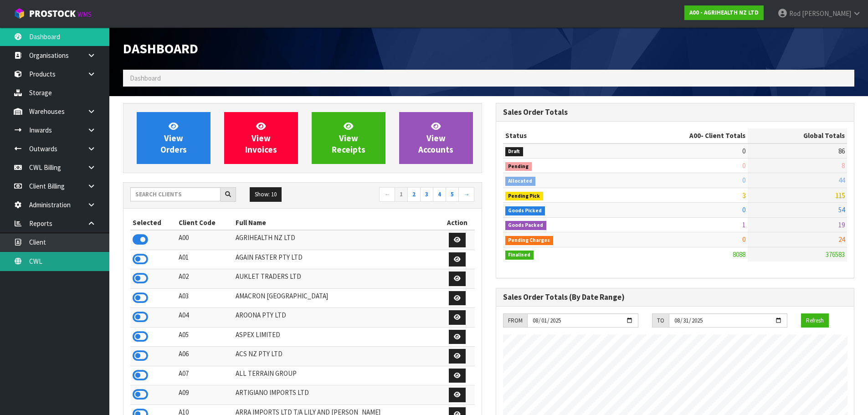 The width and height of the screenshot is (868, 415). I want to click on span: View Accounts, so click(435, 137).